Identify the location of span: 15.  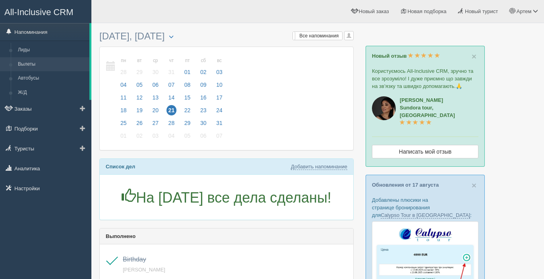
(188, 97).